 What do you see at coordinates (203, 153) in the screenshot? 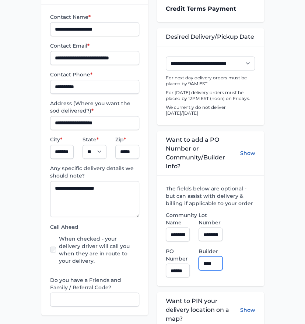
I see `span: Want to add a PO Number or Community/Builder Info?` at bounding box center [203, 153].